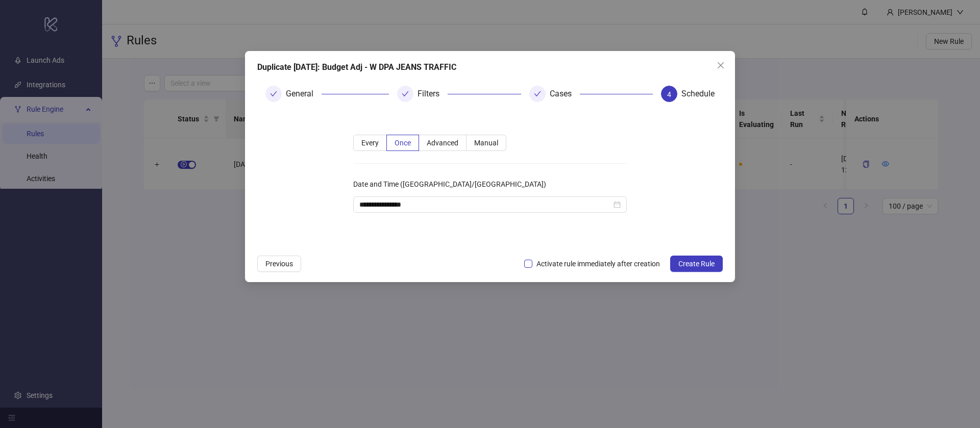 The width and height of the screenshot is (980, 428). I want to click on button: Close, so click(721, 66).